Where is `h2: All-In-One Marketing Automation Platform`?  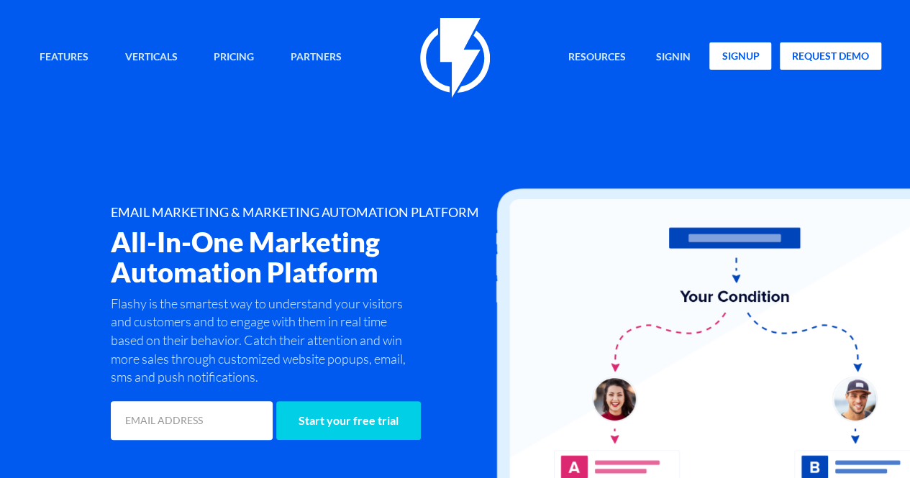 h2: All-In-One Marketing Automation Platform is located at coordinates (313, 257).